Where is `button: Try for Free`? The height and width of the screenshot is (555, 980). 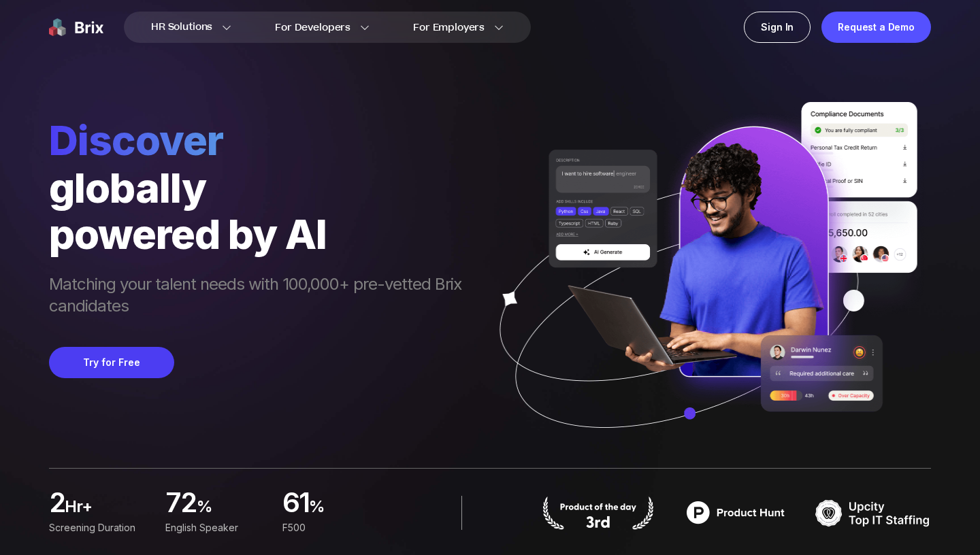 button: Try for Free is located at coordinates (112, 363).